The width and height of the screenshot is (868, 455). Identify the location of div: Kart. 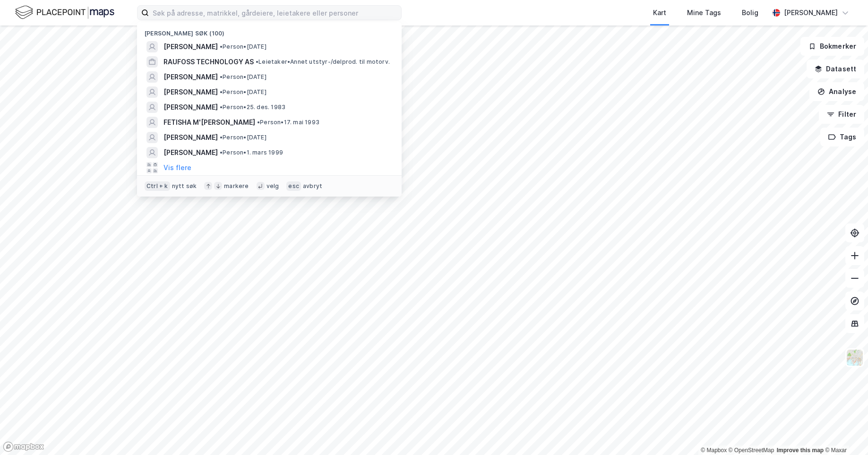
(660, 13).